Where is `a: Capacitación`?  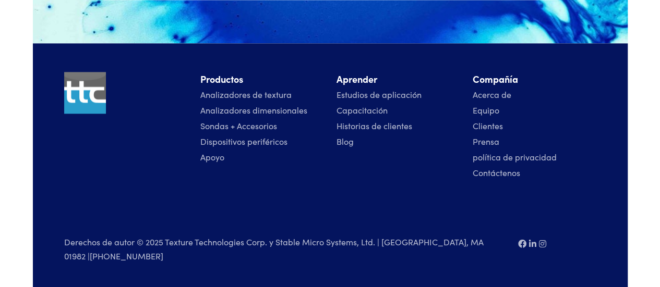
a: Capacitación is located at coordinates (362, 110).